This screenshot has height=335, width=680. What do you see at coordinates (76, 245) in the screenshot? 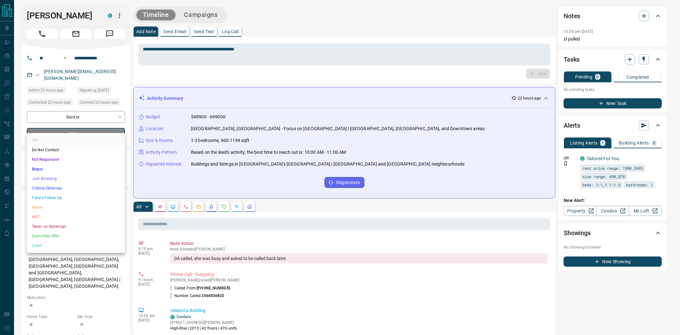
I see `li: Client` at bounding box center [76, 245].